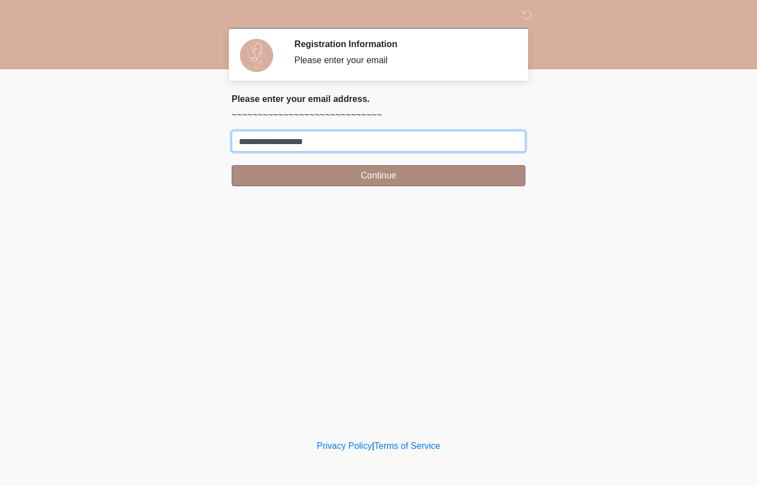 This screenshot has width=757, height=486. What do you see at coordinates (228, 15) in the screenshot?
I see `img: DM Wellness & Aesthetics Logo` at bounding box center [228, 15].